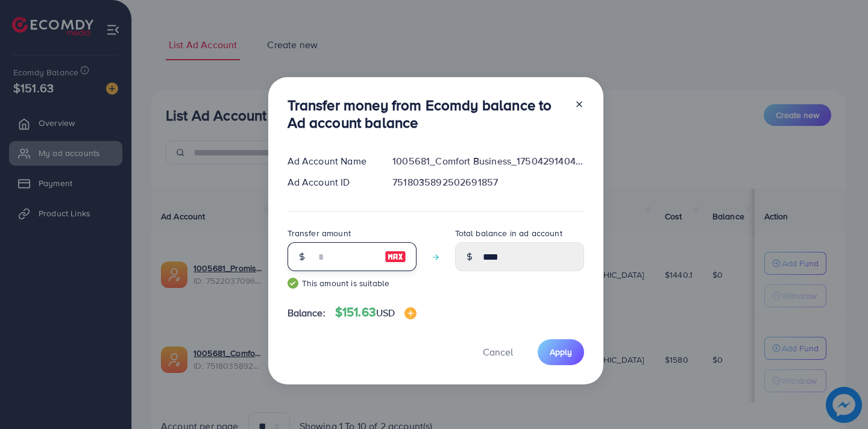  What do you see at coordinates (509, 233) in the screenshot?
I see `label: Total balance in ad account` at bounding box center [509, 233].